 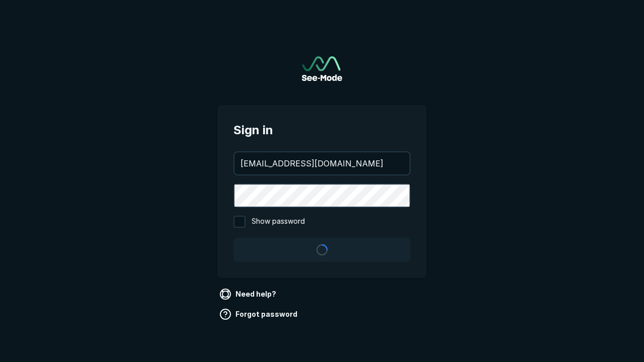 What do you see at coordinates (322, 130) in the screenshot?
I see `span: Sign in` at bounding box center [322, 130].